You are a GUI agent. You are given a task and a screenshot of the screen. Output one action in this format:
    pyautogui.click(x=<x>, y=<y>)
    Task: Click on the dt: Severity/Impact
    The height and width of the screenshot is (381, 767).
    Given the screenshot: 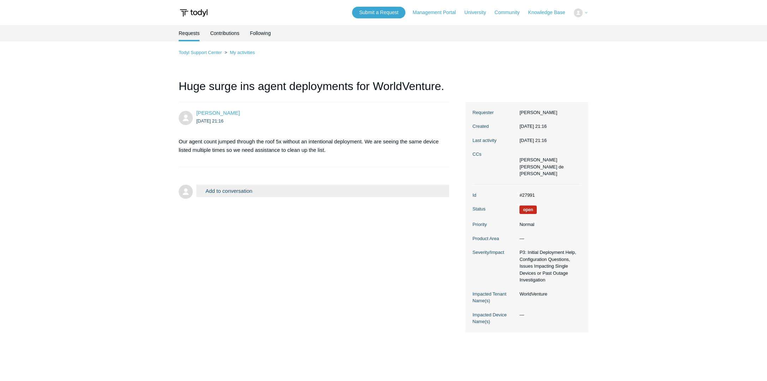 What is the action you would take?
    pyautogui.click(x=494, y=252)
    